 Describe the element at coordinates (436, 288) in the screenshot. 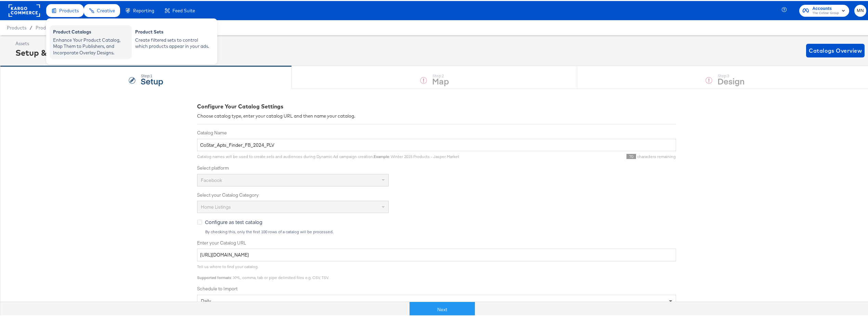

I see `label: Schedule to Import` at that location.